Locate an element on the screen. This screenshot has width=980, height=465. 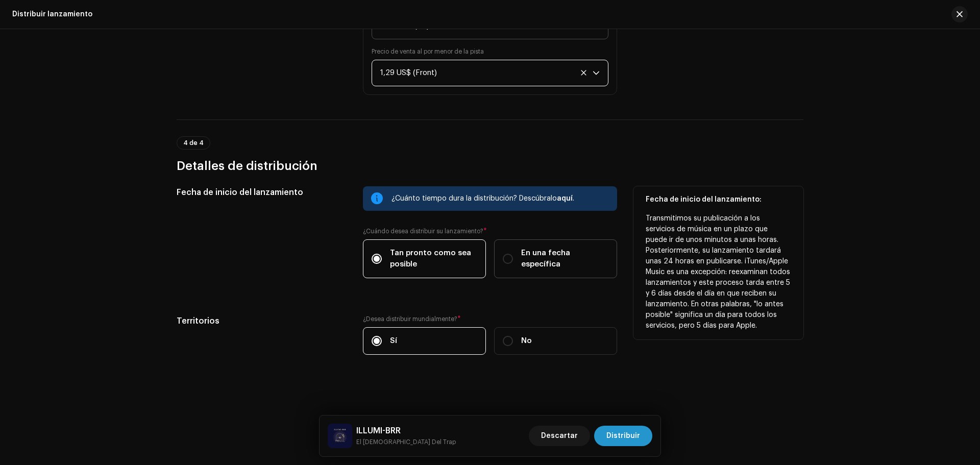
h5: Fecha de inicio del lanzamiento is located at coordinates (261, 192).